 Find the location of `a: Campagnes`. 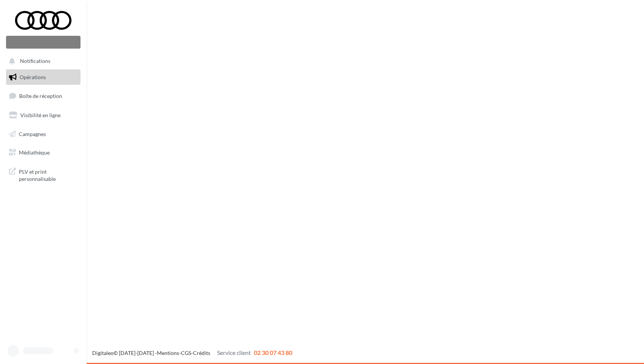

a: Campagnes is located at coordinates (43, 134).